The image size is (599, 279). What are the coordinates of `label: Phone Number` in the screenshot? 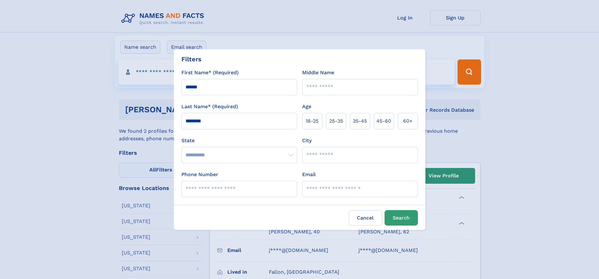 It's located at (200, 175).